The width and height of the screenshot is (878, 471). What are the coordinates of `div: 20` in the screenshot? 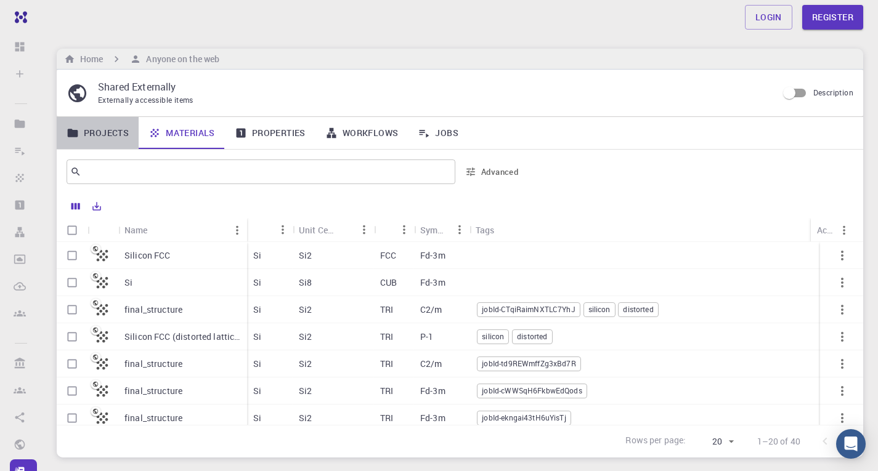 It's located at (714, 442).